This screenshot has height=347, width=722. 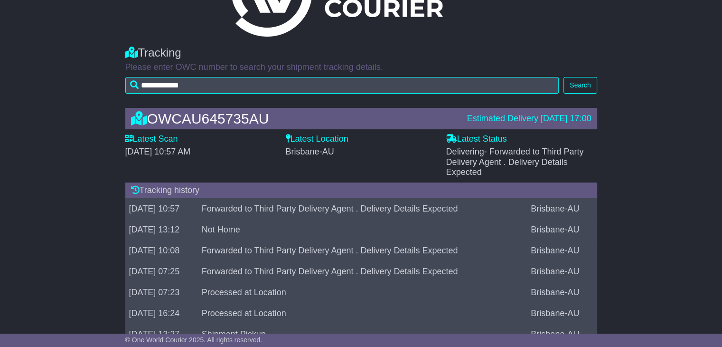 I want to click on div: Tracking history, so click(x=361, y=190).